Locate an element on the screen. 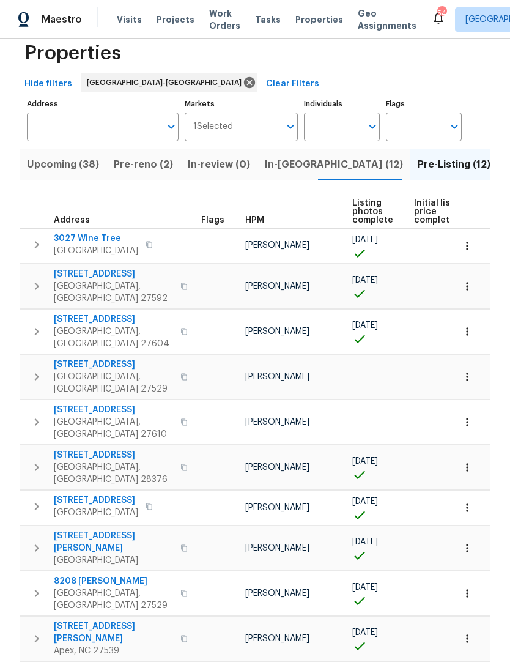 This screenshot has width=510, height=665. button: Hide filters is located at coordinates (48, 84).